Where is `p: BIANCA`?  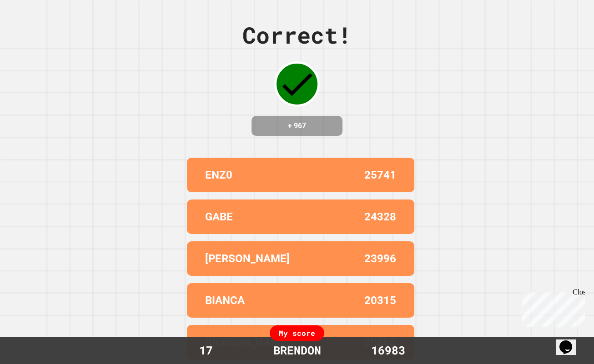 p: BIANCA is located at coordinates (225, 301).